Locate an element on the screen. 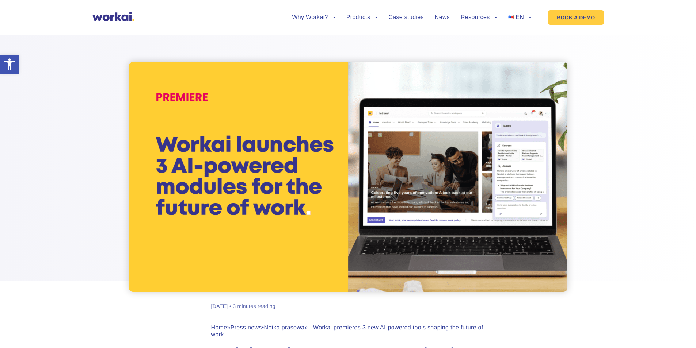  span: EN is located at coordinates (519, 17).